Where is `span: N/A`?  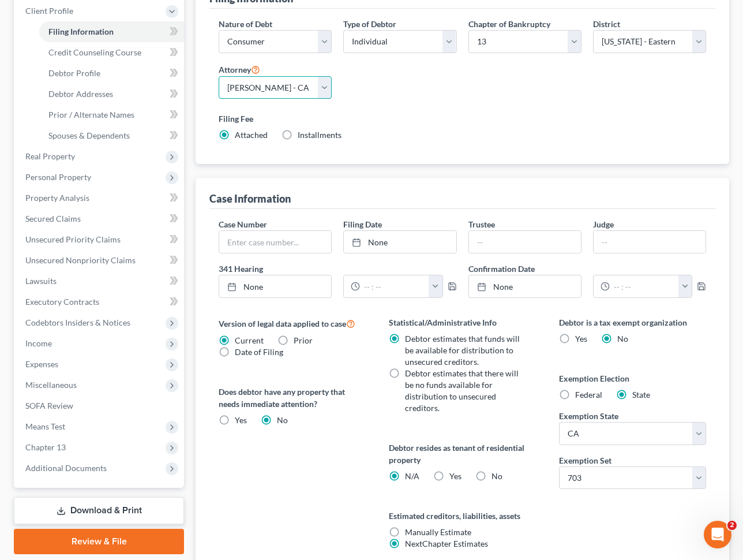 span: N/A is located at coordinates (412, 476).